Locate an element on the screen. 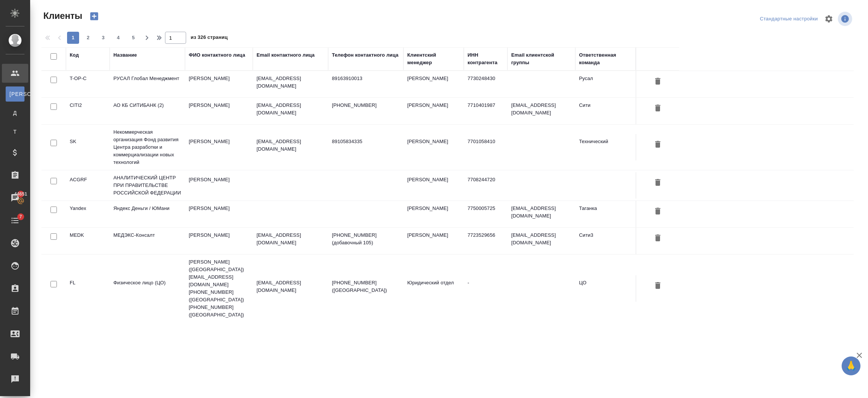  td: 7723529656 is located at coordinates (486, 240).